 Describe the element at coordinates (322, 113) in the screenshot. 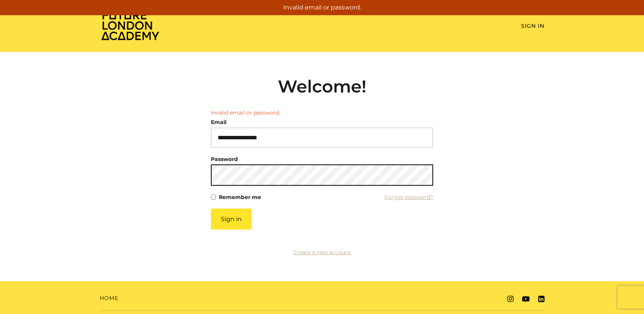

I see `li: Invalid email or password.` at that location.